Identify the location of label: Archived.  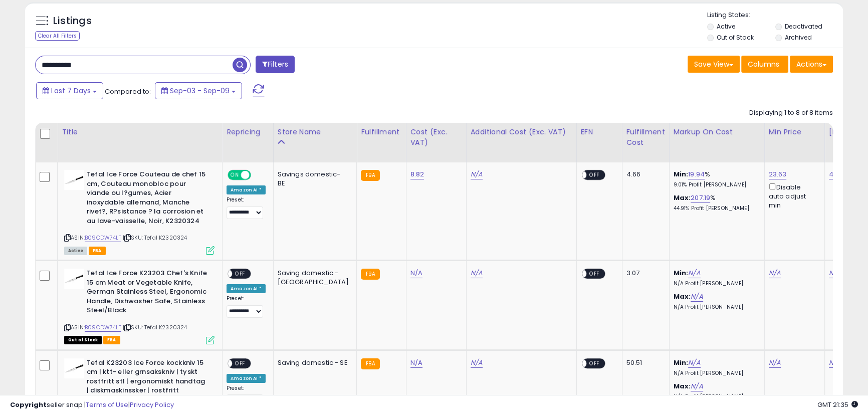
(798, 37).